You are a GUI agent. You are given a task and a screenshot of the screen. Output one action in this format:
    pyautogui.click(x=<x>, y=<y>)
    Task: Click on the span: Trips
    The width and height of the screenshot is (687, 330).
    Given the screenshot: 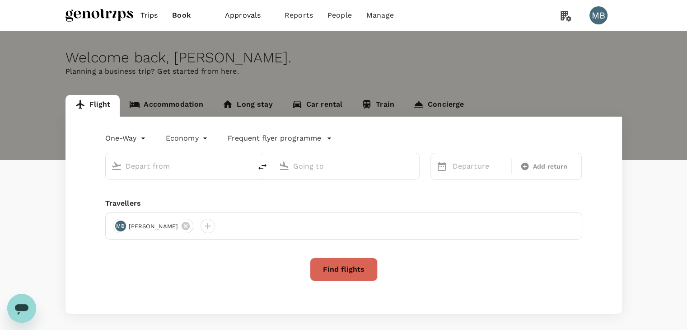 What is the action you would take?
    pyautogui.click(x=149, y=15)
    